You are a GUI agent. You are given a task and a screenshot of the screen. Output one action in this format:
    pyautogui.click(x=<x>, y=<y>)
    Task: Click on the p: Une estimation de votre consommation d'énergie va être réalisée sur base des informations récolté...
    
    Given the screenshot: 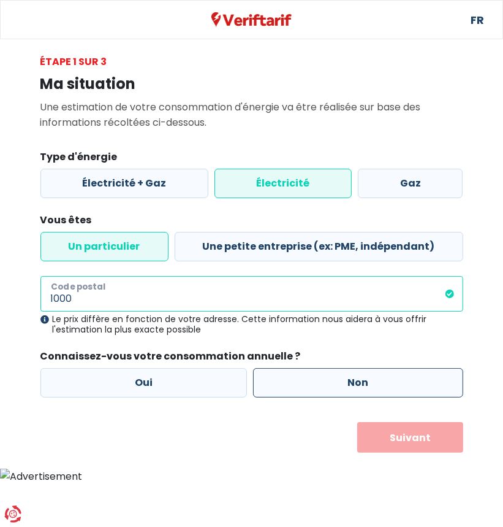 What is the action you would take?
    pyautogui.click(x=252, y=115)
    